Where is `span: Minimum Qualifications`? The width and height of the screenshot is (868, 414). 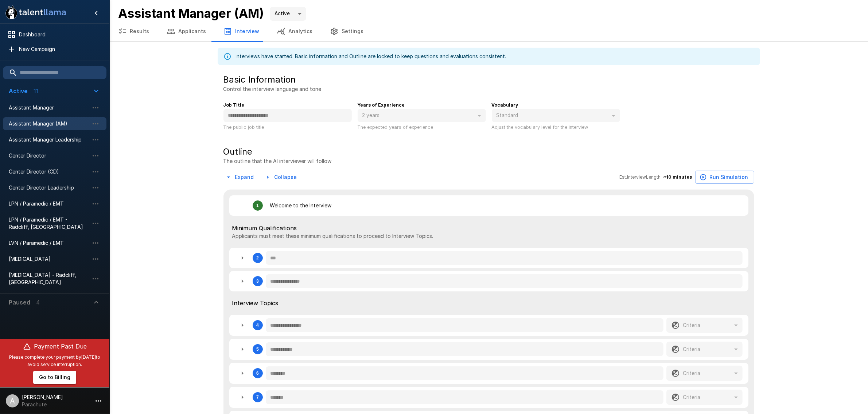
span: Minimum Qualifications is located at coordinates (489, 228).